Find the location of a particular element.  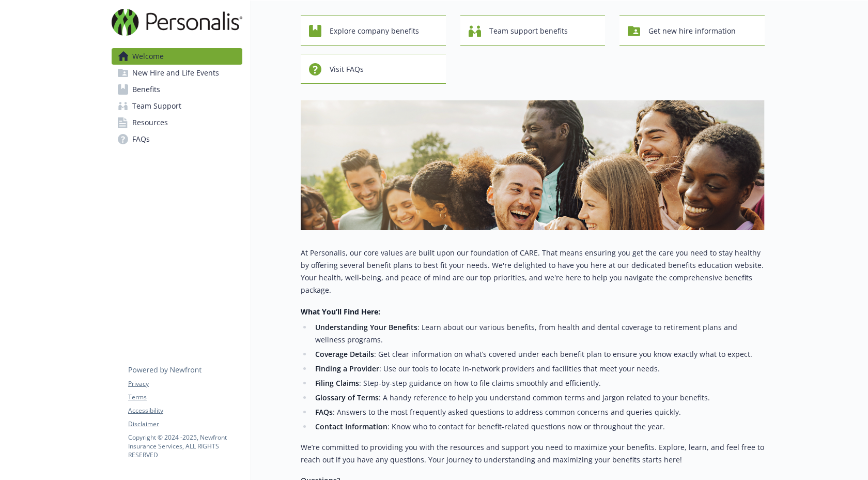

p: Copyright © 2024 - 2025 , Newfront Insurance Services, ALL RIGHTS RESERVED is located at coordinates (185, 446).